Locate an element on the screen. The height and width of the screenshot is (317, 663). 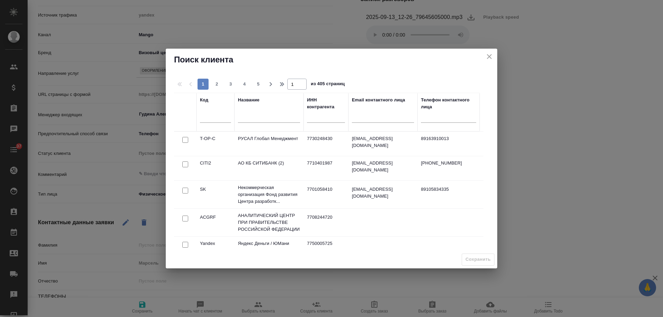
p: РУСАЛ Глобал Менеджмент is located at coordinates (269, 139).